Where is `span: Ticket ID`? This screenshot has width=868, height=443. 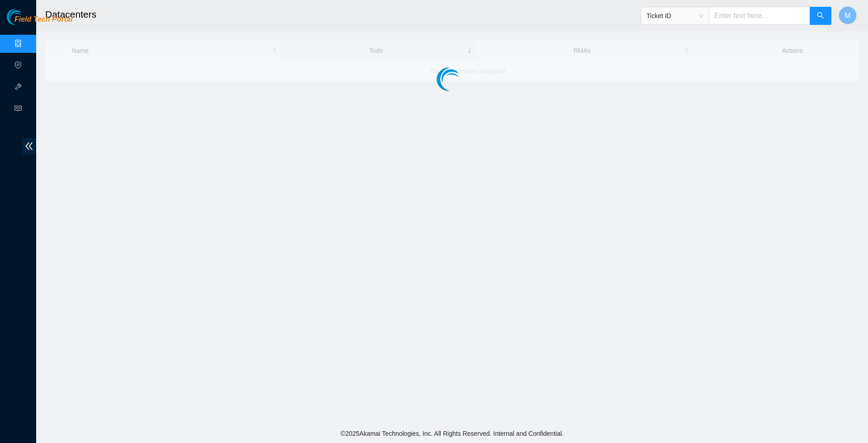
span: Ticket ID is located at coordinates (675, 16).